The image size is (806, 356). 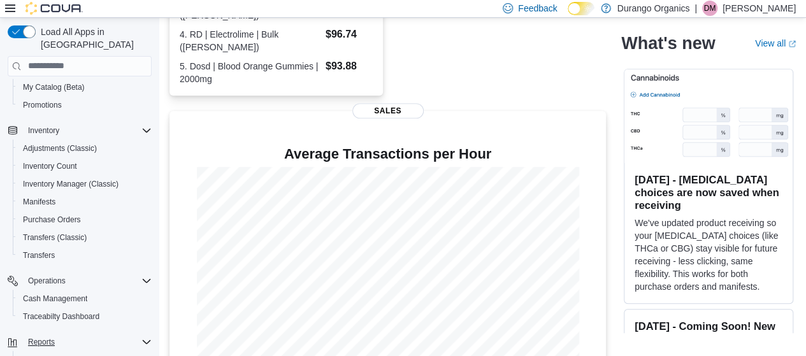 I want to click on button: Cash Management, so click(x=85, y=299).